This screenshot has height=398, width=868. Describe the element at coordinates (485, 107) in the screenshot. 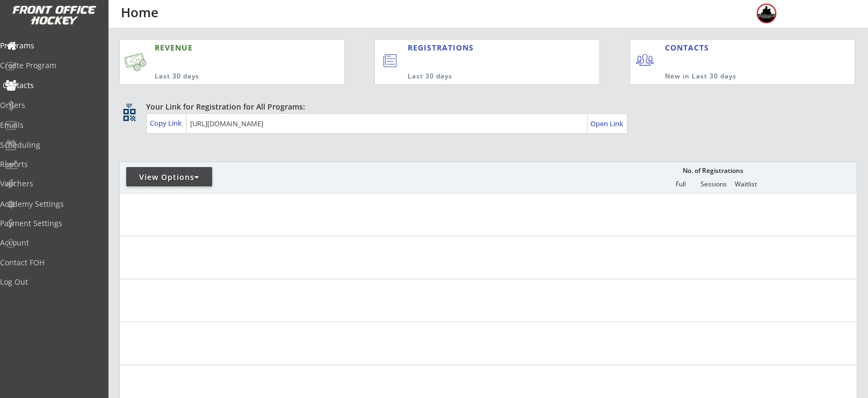

I see `div: Your Link for Registration for All Programs:` at that location.